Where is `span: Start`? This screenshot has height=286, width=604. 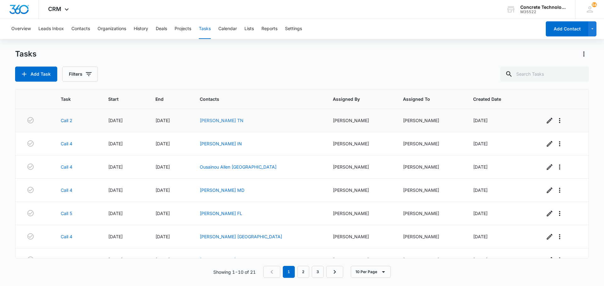
span: Start is located at coordinates (119, 99).